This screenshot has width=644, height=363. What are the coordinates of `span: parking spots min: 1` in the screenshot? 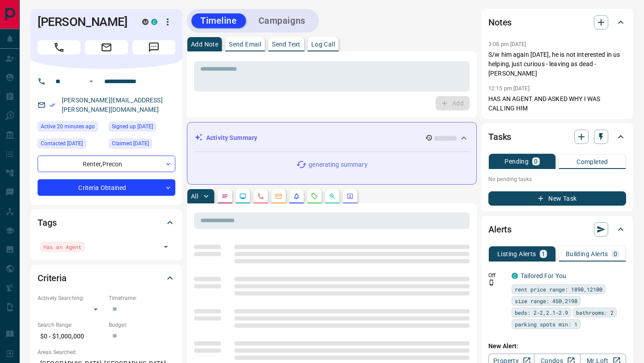 It's located at (546, 324).